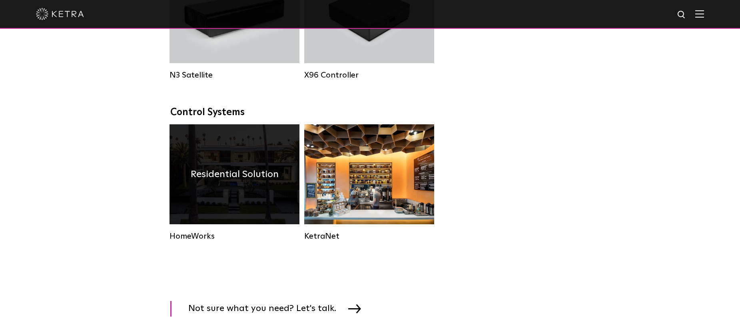  Describe the element at coordinates (268, 309) in the screenshot. I see `span: Not sure what you need? Let's talk.` at that location.